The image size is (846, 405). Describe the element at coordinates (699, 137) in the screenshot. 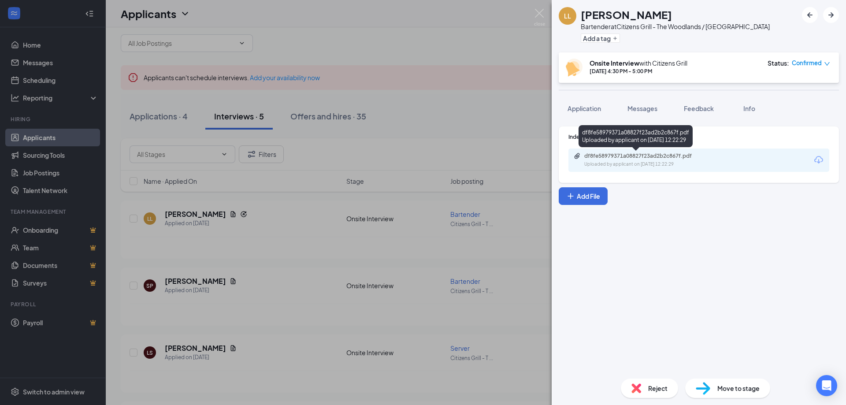

I see `div: Indeed Resume` at that location.